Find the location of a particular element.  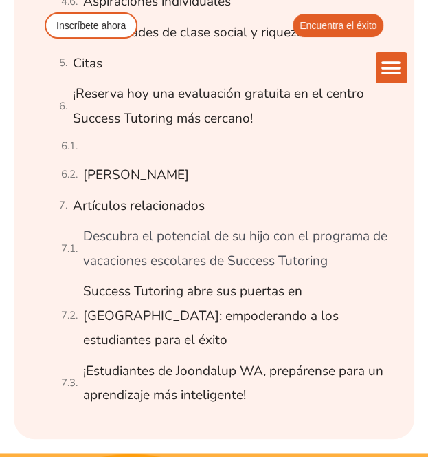

font: ¡Reserva hoy una evaluación gratuita en el centro Success Tutoring más cercano! is located at coordinates (219, 105).